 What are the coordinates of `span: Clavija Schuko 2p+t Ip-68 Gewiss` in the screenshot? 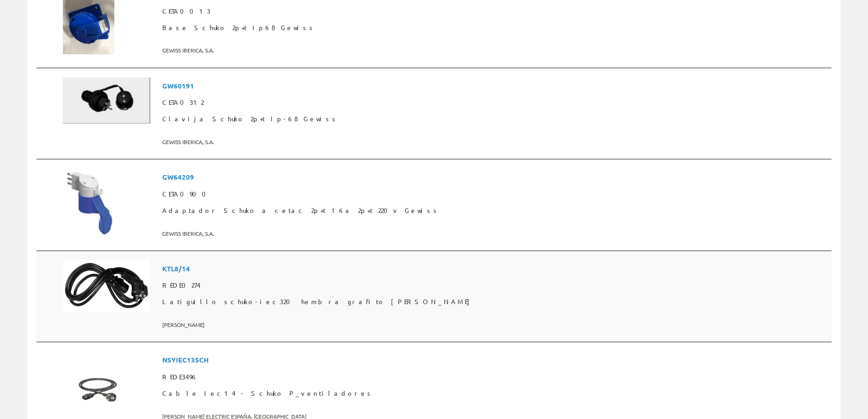 It's located at (495, 119).